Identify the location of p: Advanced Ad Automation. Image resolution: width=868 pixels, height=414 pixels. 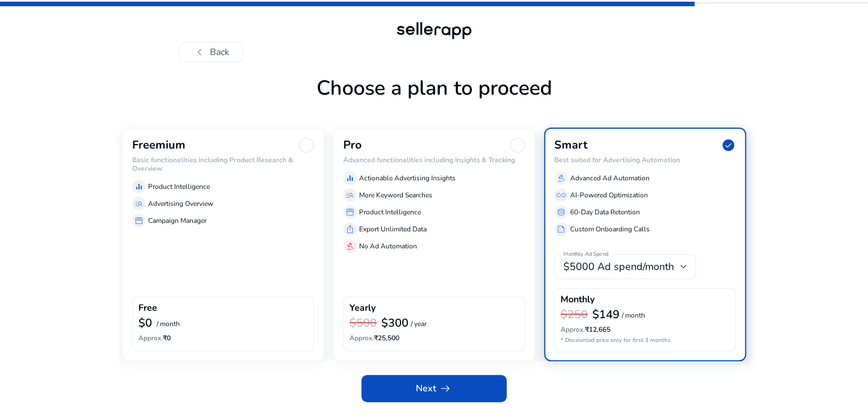
(611, 178).